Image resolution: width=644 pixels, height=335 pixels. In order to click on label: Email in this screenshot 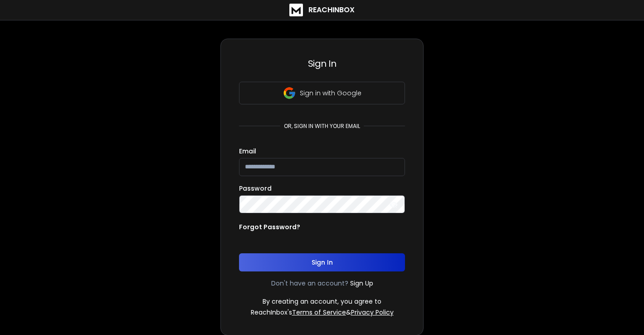, I will do `click(247, 151)`.